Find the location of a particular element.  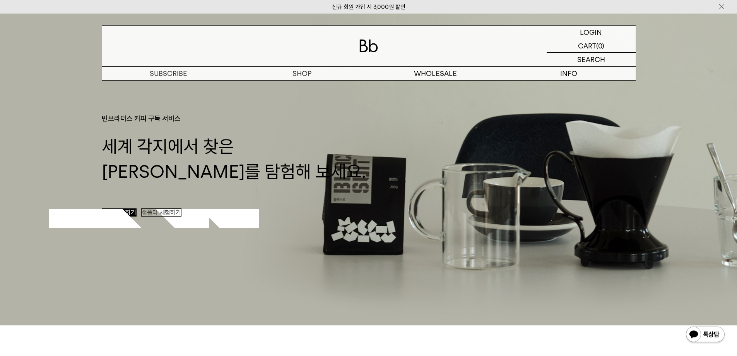

p: LOGIN is located at coordinates (591, 32).